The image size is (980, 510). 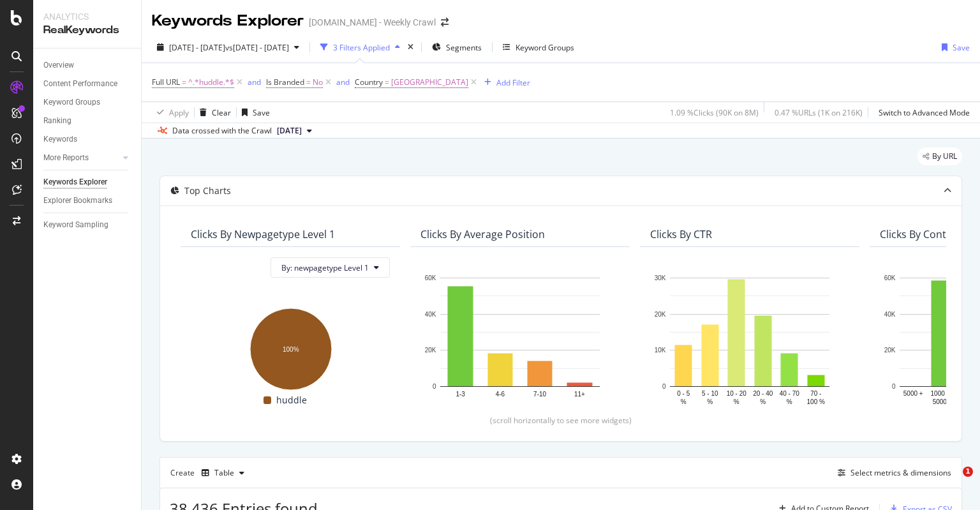 What do you see at coordinates (166, 81) in the screenshot?
I see `span: Full URL` at bounding box center [166, 81].